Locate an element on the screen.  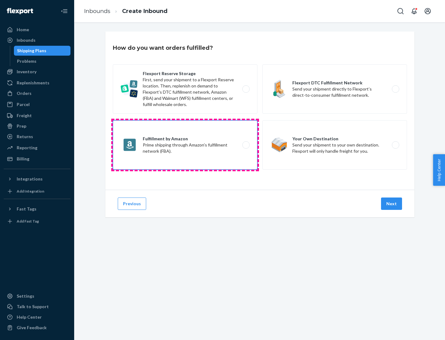
div: Parcel is located at coordinates (23, 104).